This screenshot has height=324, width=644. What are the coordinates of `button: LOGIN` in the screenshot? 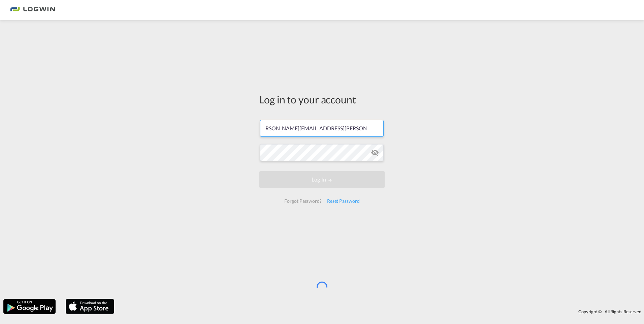 It's located at (322, 179).